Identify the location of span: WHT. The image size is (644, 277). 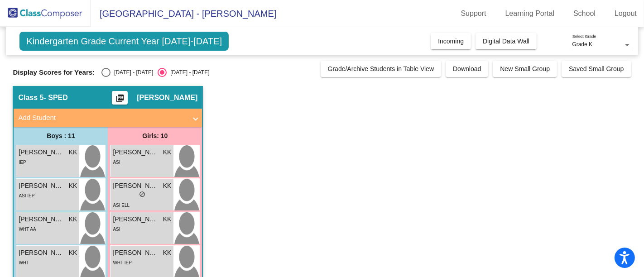
(23, 263).